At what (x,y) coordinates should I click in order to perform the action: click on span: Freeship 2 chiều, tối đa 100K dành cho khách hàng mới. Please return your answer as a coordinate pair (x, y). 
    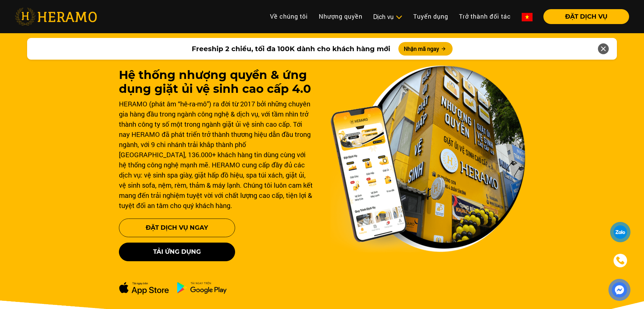
    Looking at the image, I should click on (291, 49).